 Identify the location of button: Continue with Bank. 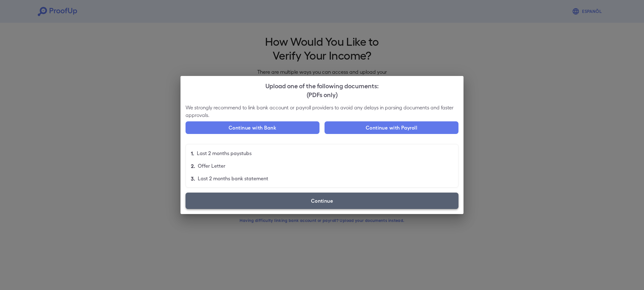
(253, 128).